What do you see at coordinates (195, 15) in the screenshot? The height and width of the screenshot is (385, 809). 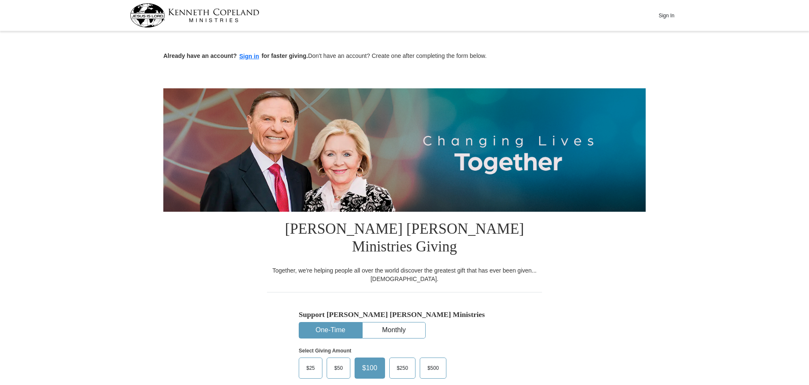 I see `img: kcm-header-logo.svg` at bounding box center [195, 15].